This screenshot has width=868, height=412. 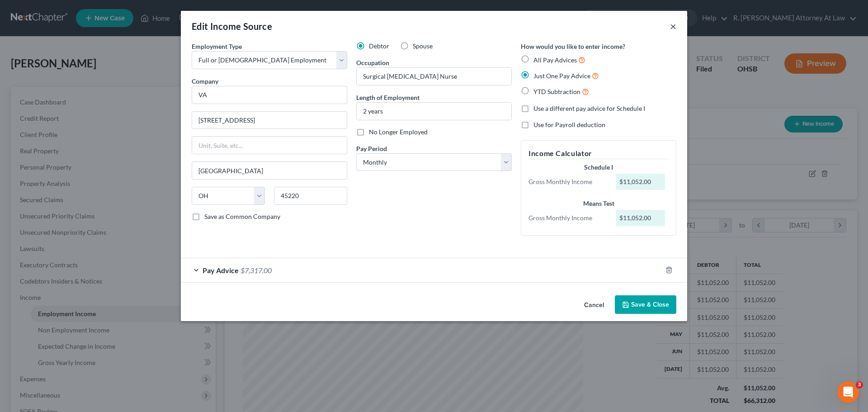 What do you see at coordinates (205, 81) in the screenshot?
I see `span: Company` at bounding box center [205, 81].